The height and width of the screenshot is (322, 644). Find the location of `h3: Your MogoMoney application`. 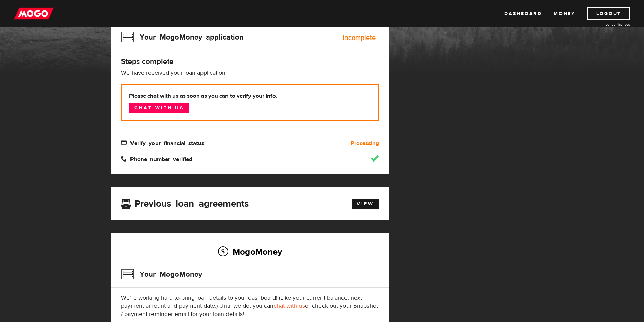

h3: Your MogoMoney application is located at coordinates (182, 37).